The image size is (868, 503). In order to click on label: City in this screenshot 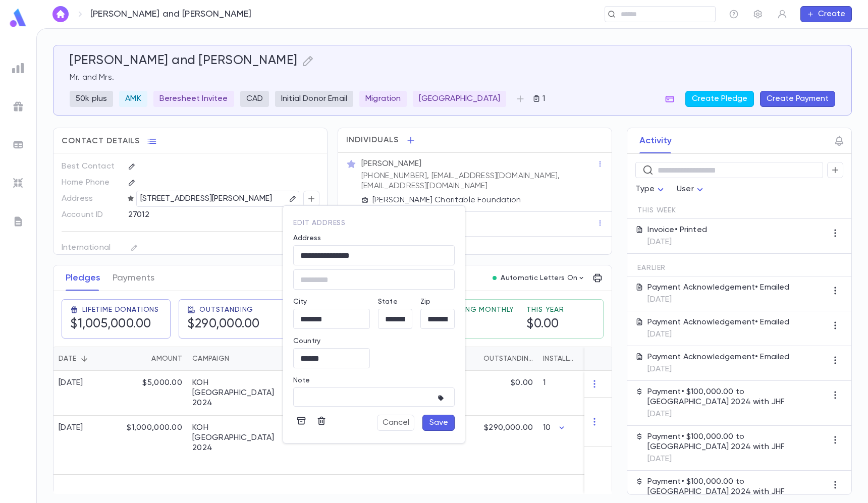, I will do `click(300, 302)`.